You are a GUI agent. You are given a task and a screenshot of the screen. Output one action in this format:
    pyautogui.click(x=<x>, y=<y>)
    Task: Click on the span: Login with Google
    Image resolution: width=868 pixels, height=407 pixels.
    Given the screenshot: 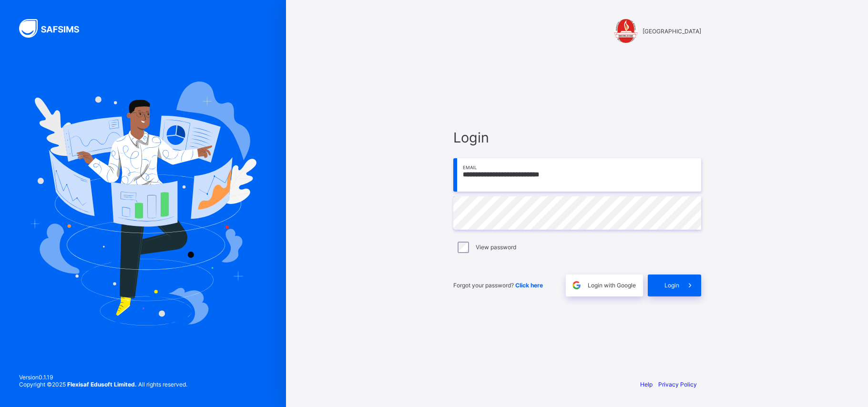 What is the action you would take?
    pyautogui.click(x=611, y=285)
    